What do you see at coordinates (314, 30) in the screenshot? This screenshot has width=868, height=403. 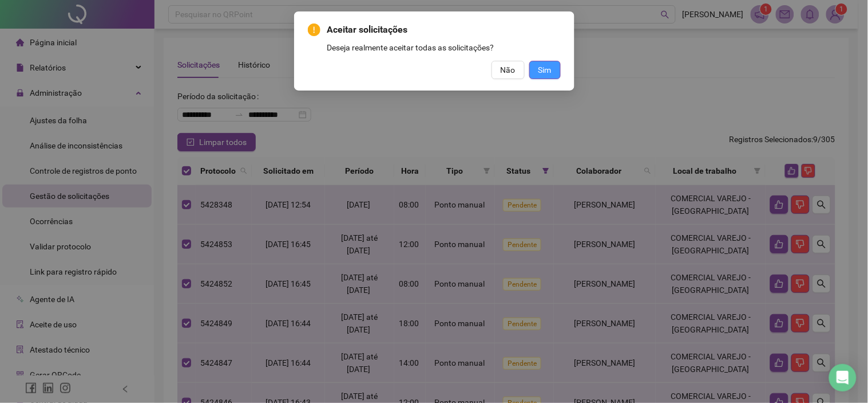 I see `span: exclamation-circle` at bounding box center [314, 30].